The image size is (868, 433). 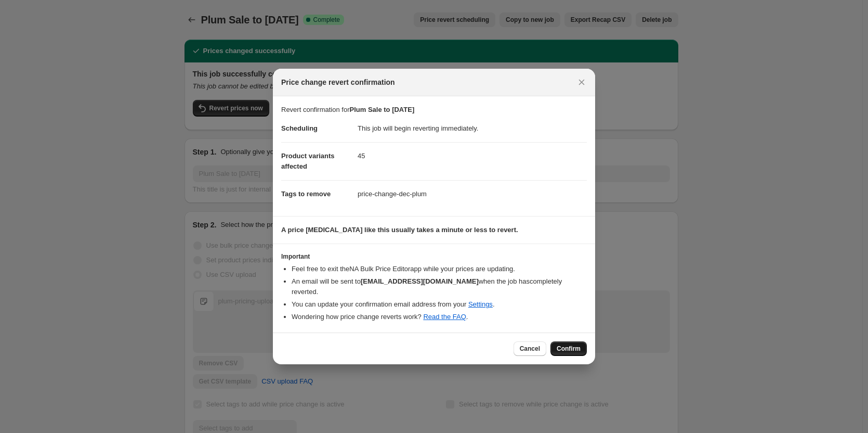 What do you see at coordinates (472, 194) in the screenshot?
I see `dd: price-change-dec-plum` at bounding box center [472, 194].